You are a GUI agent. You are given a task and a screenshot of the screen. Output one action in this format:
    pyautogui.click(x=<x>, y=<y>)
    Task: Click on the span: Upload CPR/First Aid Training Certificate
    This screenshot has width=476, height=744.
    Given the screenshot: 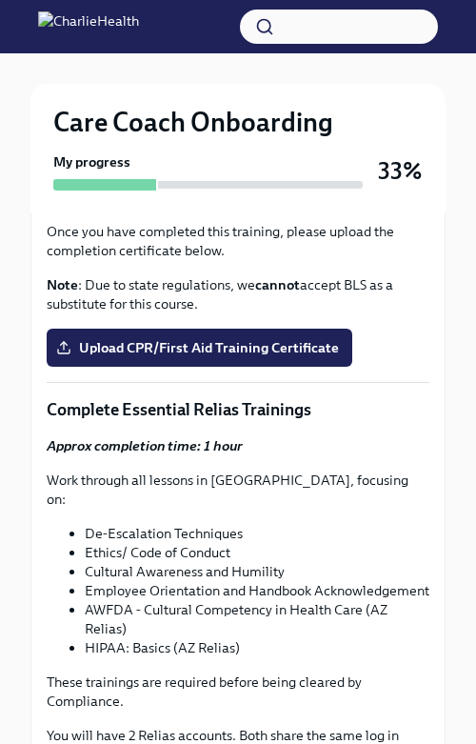 What is the action you would take?
    pyautogui.click(x=199, y=348)
    